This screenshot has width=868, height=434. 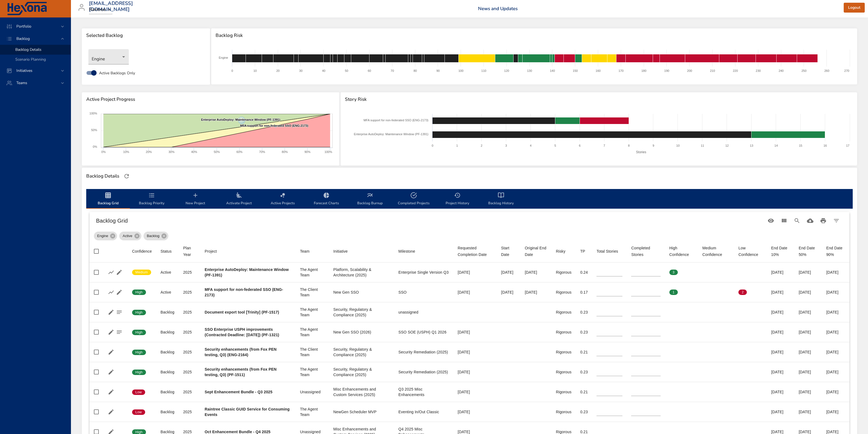 What do you see at coordinates (481, 145) in the screenshot?
I see `text: 2` at bounding box center [481, 145].